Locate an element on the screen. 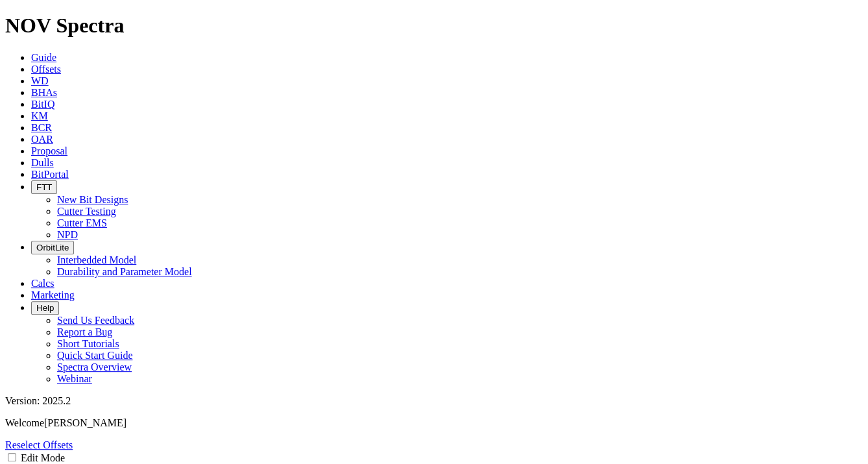 The width and height of the screenshot is (868, 464). a: Offsets is located at coordinates (46, 69).